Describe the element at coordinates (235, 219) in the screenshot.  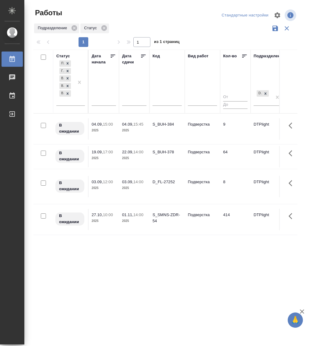
I see `td: 414` at that location.